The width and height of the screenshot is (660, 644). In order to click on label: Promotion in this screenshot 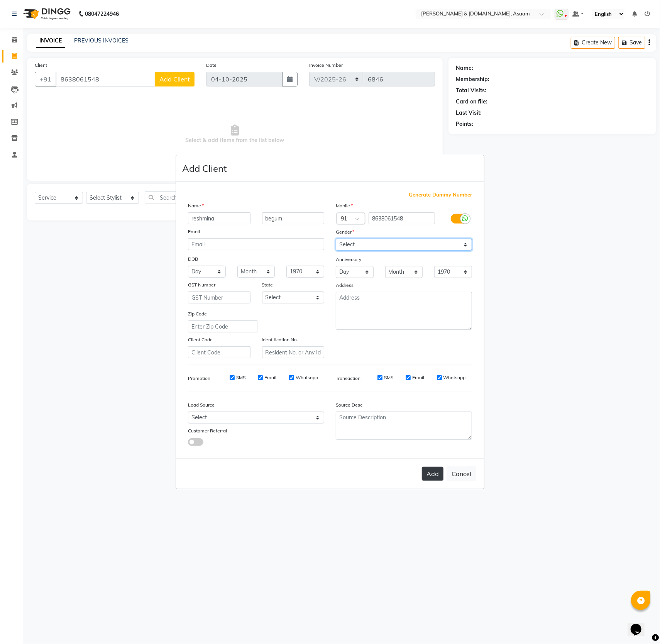, I will do `click(199, 378)`.